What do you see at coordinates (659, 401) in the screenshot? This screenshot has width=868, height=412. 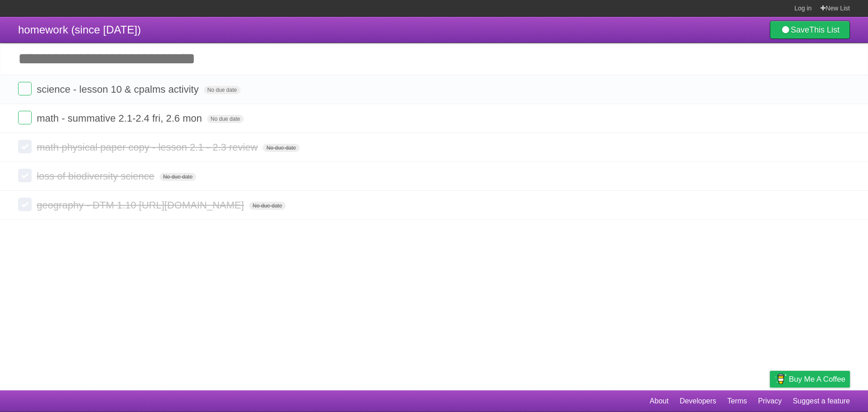 I see `a: About` at bounding box center [659, 401].